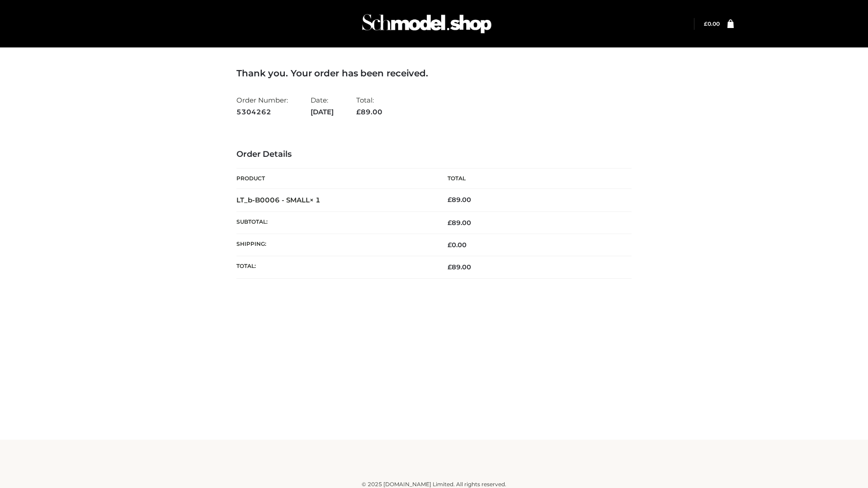 This screenshot has height=488, width=868. I want to click on bdi: 89.00, so click(459, 200).